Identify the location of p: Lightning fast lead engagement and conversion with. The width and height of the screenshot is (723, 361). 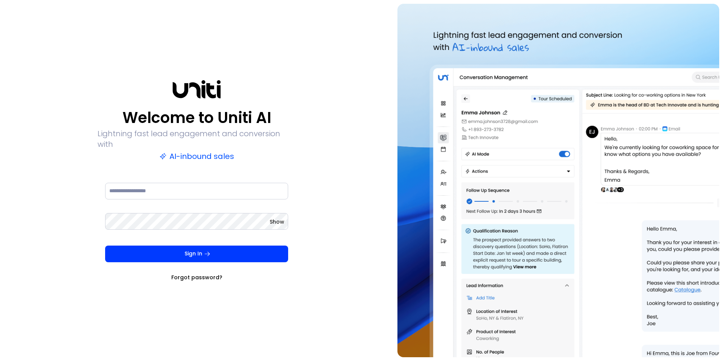
(197, 139).